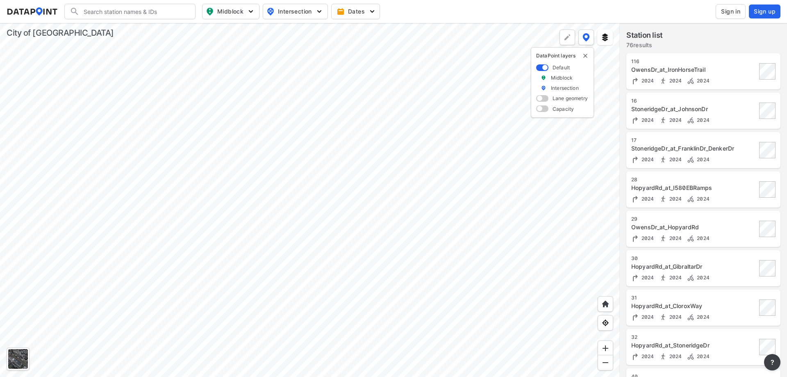 The height and width of the screenshot is (377, 787). What do you see at coordinates (694, 297) in the screenshot?
I see `div: 31` at bounding box center [694, 297].